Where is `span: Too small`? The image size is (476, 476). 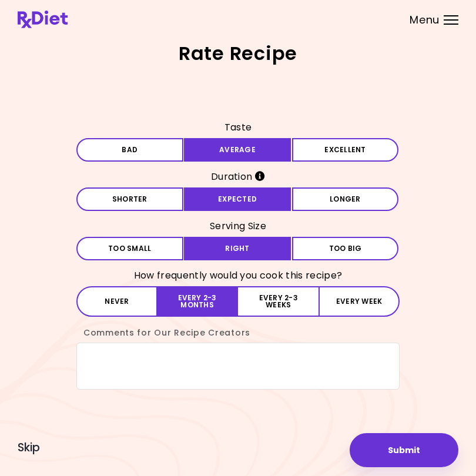
span: Too small is located at coordinates (129, 249).